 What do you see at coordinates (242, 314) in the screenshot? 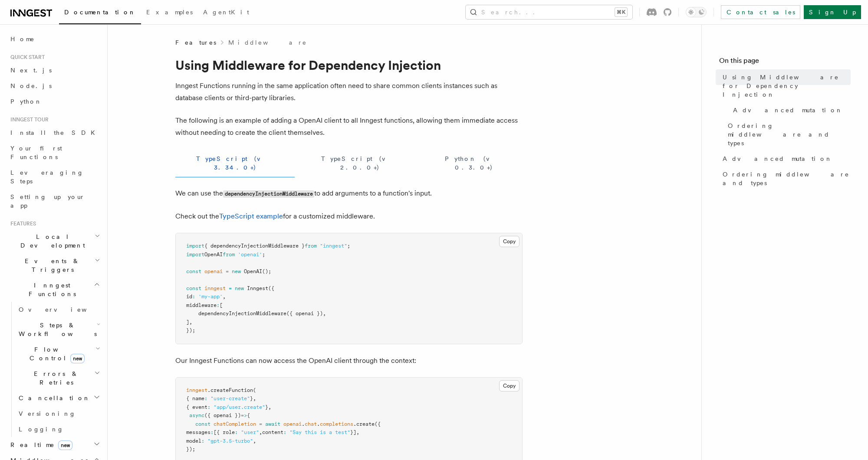
I see `span: dependencyInjectionMiddleware` at bounding box center [242, 314].